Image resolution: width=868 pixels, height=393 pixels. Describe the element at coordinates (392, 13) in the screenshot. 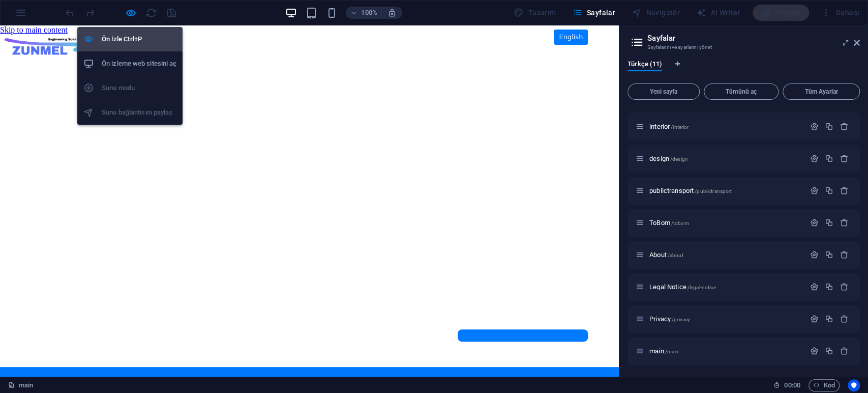

I see `i: Yeniden boyutlandırmada yakınlaştırma düzeyini seçilen cihaza uyacak şekilde otomatik olarak ayarla.` at that location.